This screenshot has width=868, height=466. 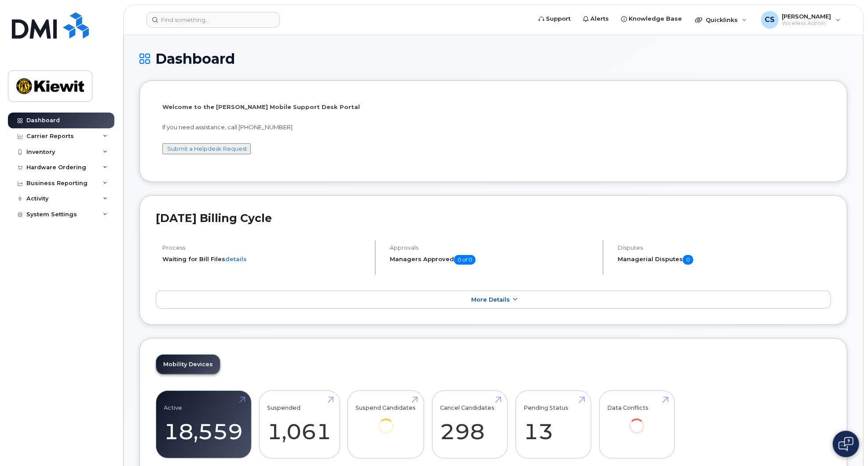 What do you see at coordinates (206, 149) in the screenshot?
I see `button: Submit a Helpdesk Request` at bounding box center [206, 149].